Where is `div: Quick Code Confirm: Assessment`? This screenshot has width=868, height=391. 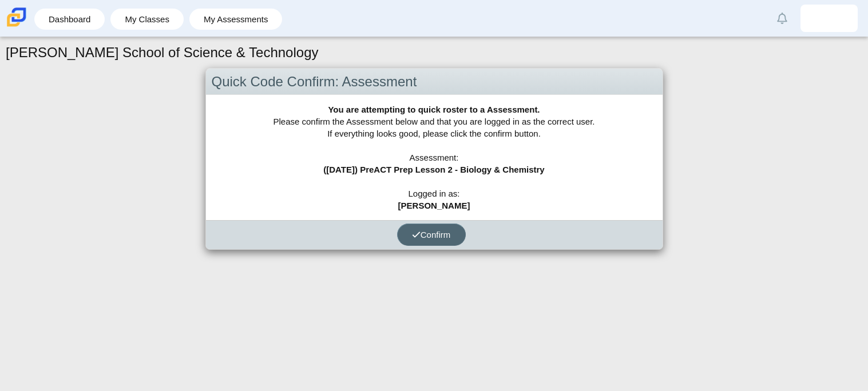
div: Quick Code Confirm: Assessment is located at coordinates (434, 81).